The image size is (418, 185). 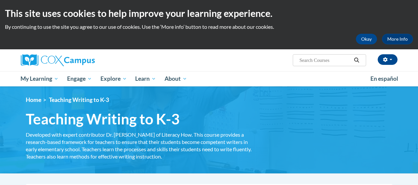 What do you see at coordinates (145, 79) in the screenshot?
I see `span: Learn` at bounding box center [145, 79].